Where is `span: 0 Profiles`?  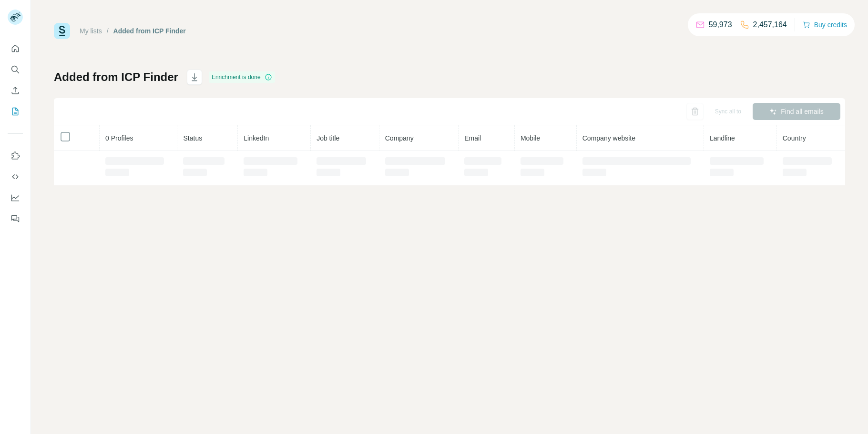
span: 0 Profiles is located at coordinates (119, 138).